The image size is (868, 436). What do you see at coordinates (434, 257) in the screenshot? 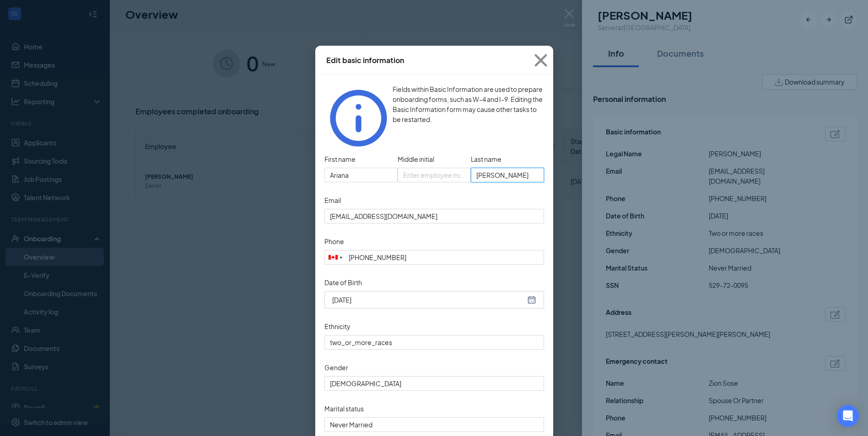
I see `input: (506) 234-5678` at bounding box center [434, 257].